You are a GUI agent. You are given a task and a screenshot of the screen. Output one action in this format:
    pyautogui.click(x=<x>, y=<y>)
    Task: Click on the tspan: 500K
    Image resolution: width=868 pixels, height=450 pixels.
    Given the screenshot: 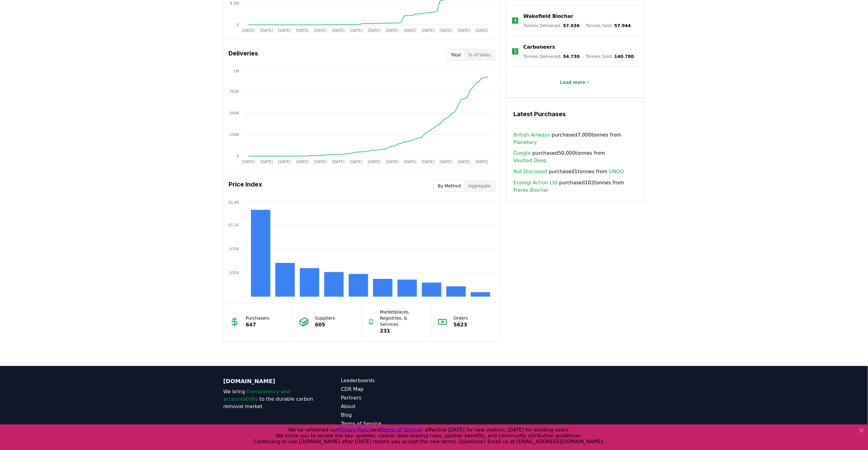 What is the action you would take?
    pyautogui.click(x=234, y=113)
    